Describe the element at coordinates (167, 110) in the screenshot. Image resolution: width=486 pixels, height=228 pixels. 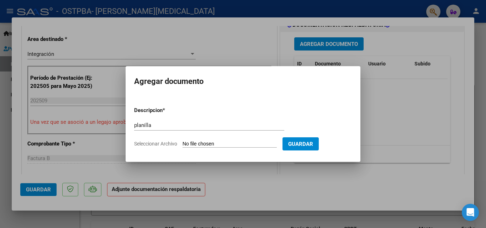
I see `p: Descripcion` at that location.